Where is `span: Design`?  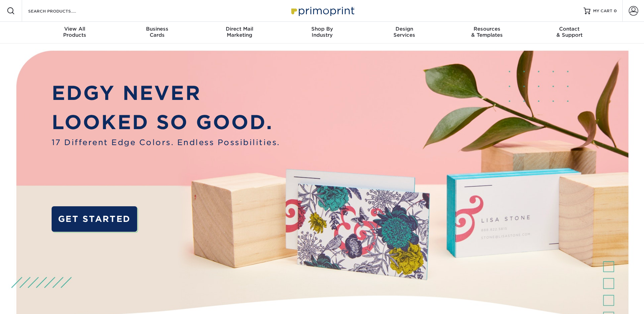
span: Design is located at coordinates (404, 29).